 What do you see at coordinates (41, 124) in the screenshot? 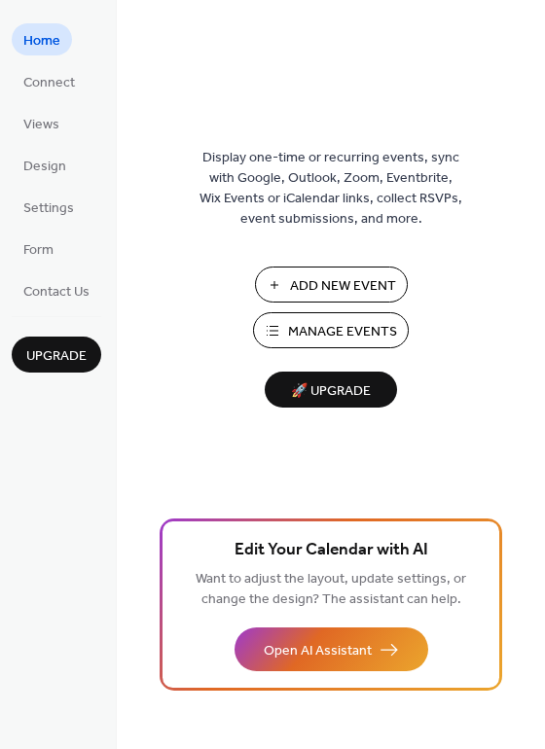
I see `span: Views` at bounding box center [41, 124].